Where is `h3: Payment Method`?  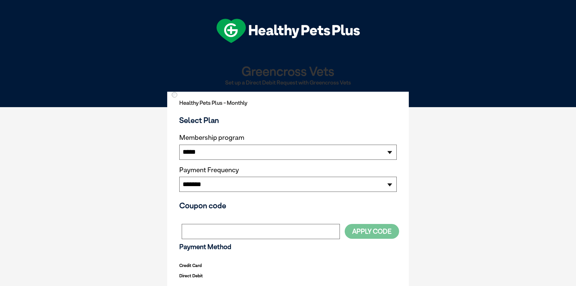
h3: Payment Method is located at coordinates (288, 247).